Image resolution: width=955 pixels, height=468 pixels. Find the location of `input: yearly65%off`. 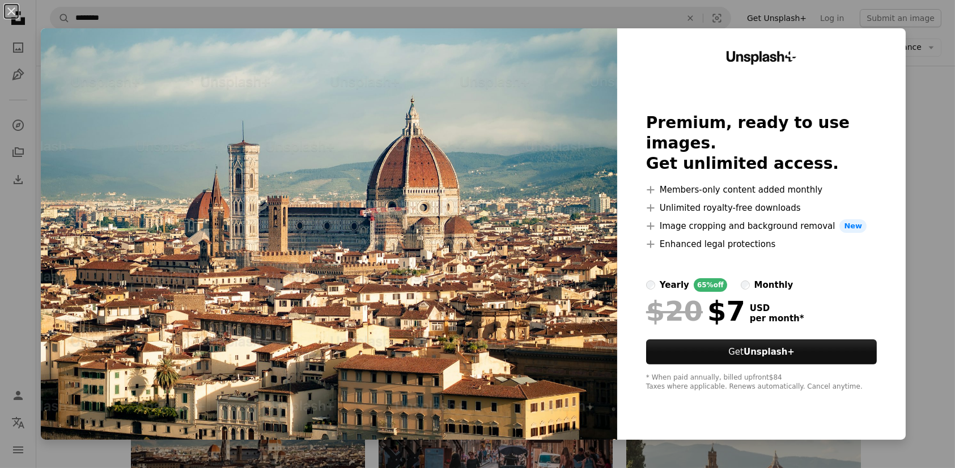

input: yearly65%off is located at coordinates (650, 285).